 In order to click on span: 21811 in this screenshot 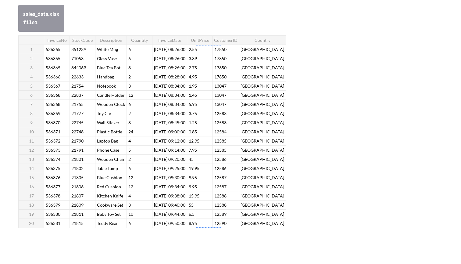, I will do `click(77, 214)`.